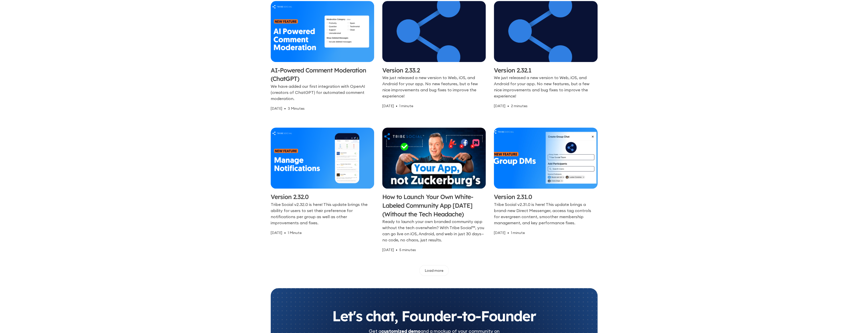  What do you see at coordinates (407, 249) in the screenshot?
I see `div: 5 minutes` at bounding box center [407, 249].